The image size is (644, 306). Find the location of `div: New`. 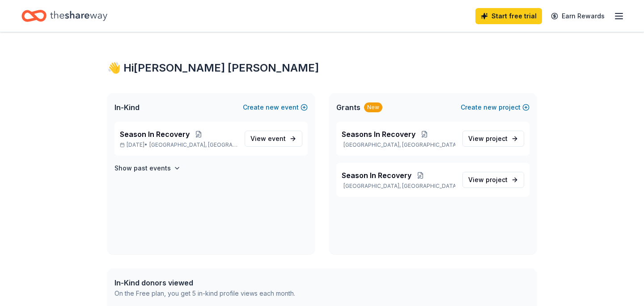

div: New is located at coordinates (373, 107).